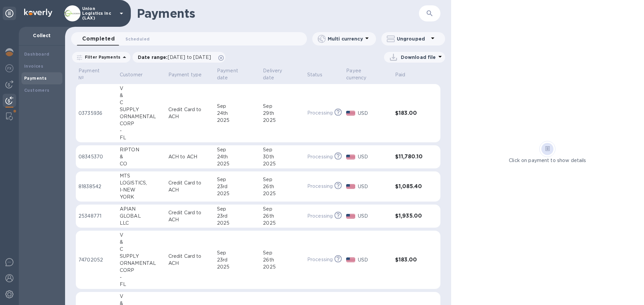 Image resolution: width=644 pixels, height=305 pixels. What do you see at coordinates (233, 74) in the screenshot?
I see `p: Payment date` at bounding box center [233, 74].